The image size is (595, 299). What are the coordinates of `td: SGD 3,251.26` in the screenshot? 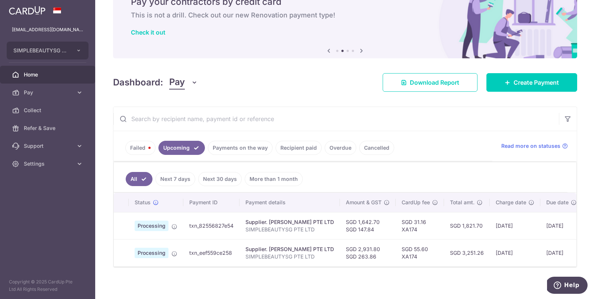 It's located at (467, 253).